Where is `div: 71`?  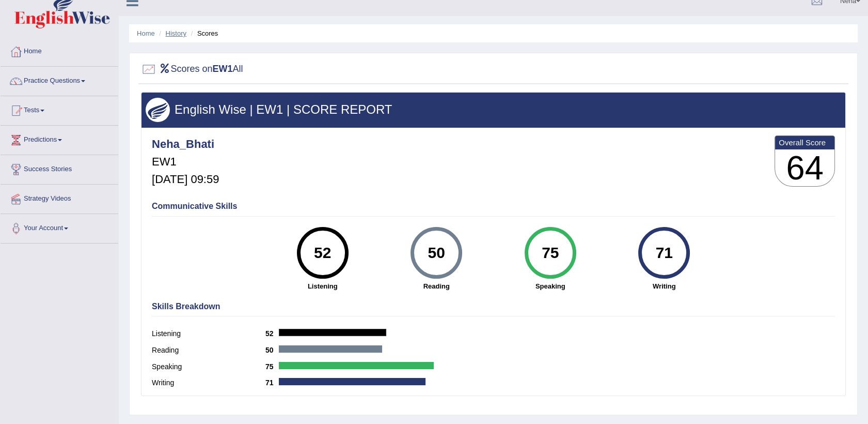
div: 71 is located at coordinates (664, 253).